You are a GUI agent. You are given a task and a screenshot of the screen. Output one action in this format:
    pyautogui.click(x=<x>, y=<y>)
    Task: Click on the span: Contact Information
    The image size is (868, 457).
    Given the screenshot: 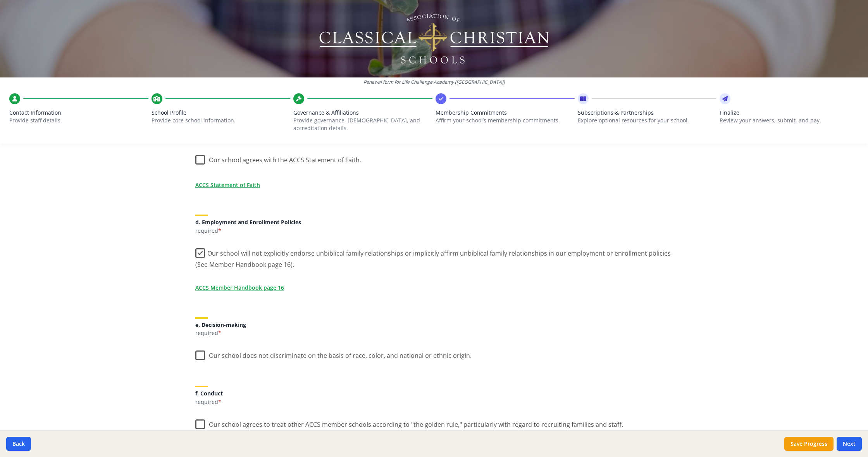 What is the action you would take?
    pyautogui.click(x=79, y=113)
    